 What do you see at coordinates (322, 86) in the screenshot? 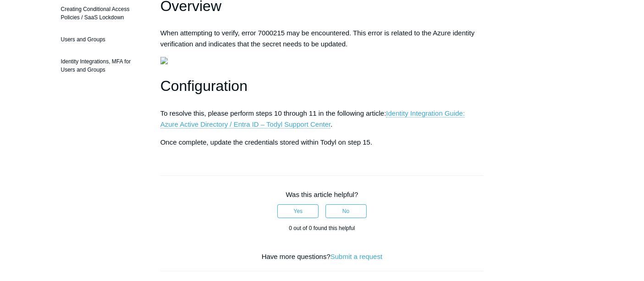
I see `h1: Configuration` at bounding box center [322, 86].